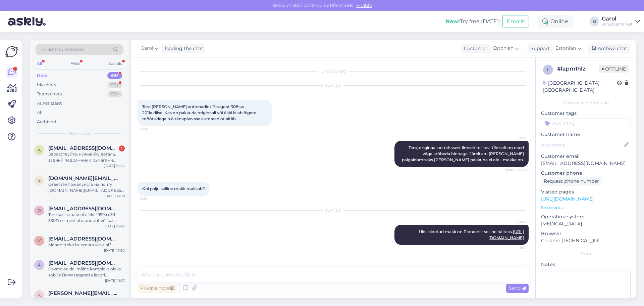  Describe the element at coordinates (614, 69) in the screenshot. I see `span: Offline` at that location.